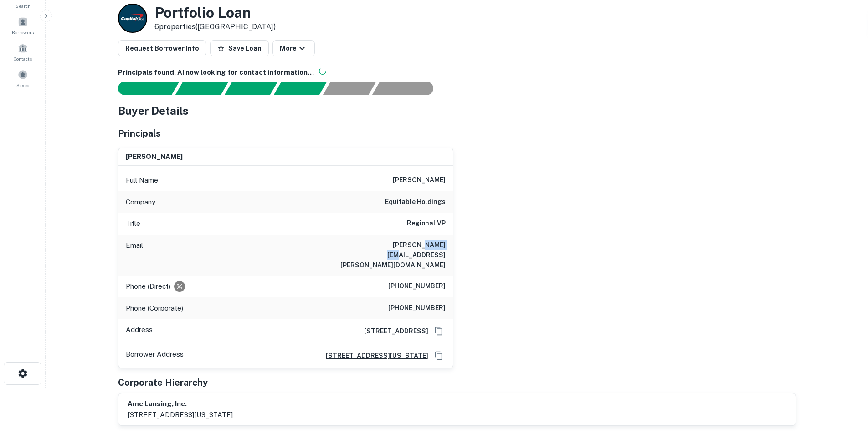  I want to click on h6: equitable holdings, so click(415, 202).